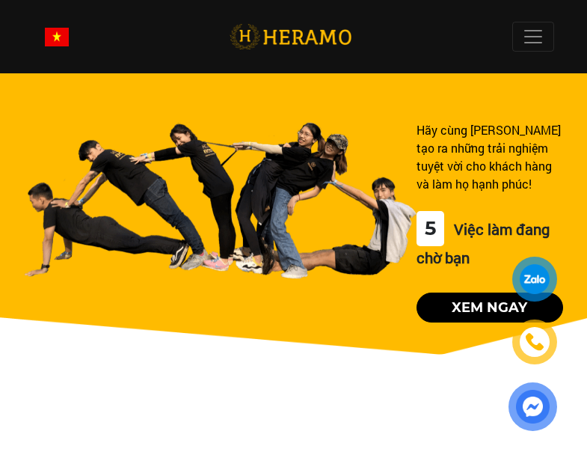 The image size is (587, 449). What do you see at coordinates (535, 342) in the screenshot?
I see `img: phone-icon` at bounding box center [535, 342].